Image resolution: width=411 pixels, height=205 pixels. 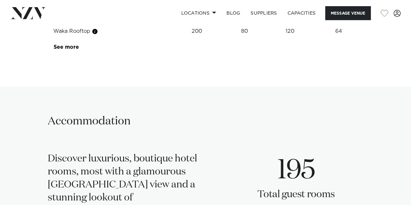 What do you see at coordinates (198, 13) in the screenshot?
I see `a: Locations` at bounding box center [198, 13].